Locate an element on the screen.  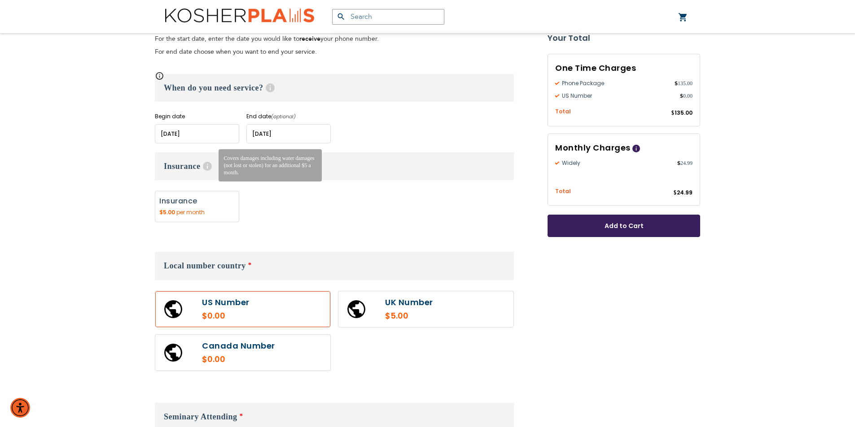
p: For the start date, enter the date you would like to your phone number. is located at coordinates (334, 39).